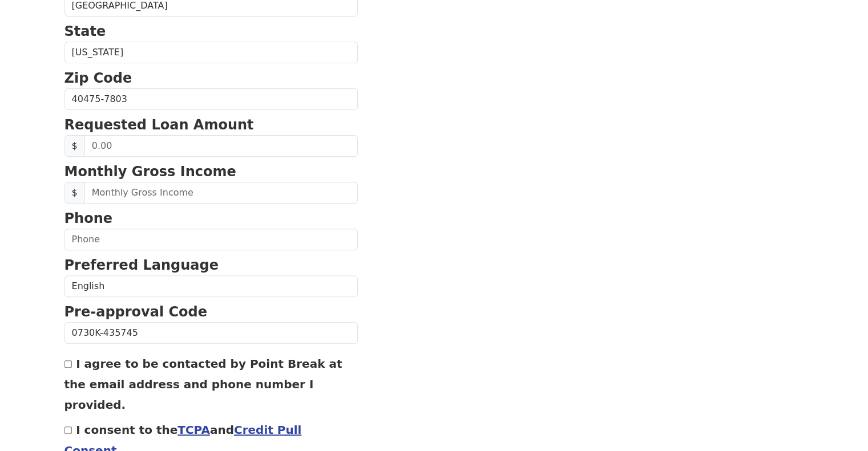  What do you see at coordinates (211, 172) in the screenshot?
I see `p: Monthly Gross Income` at bounding box center [211, 172].